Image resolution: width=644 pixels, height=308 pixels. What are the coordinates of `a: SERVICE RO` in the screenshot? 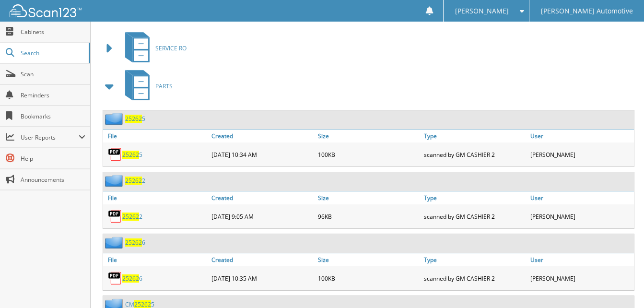 It's located at (153, 48).